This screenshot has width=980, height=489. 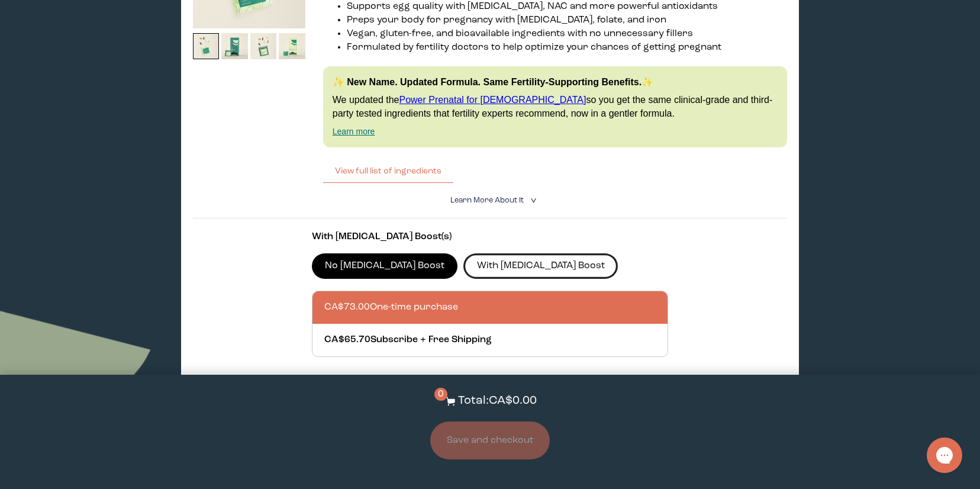 What do you see at coordinates (567, 34) in the screenshot?
I see `li: Vegan, gluten-free, and bioavailable ingredients with no unnecessary fillers` at bounding box center [567, 34].